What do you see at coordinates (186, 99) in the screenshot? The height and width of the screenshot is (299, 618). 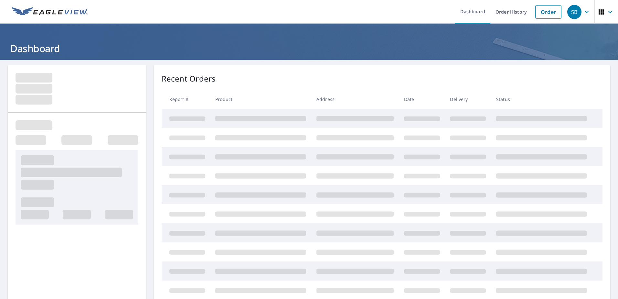 I see `th: Report #` at bounding box center [186, 99].